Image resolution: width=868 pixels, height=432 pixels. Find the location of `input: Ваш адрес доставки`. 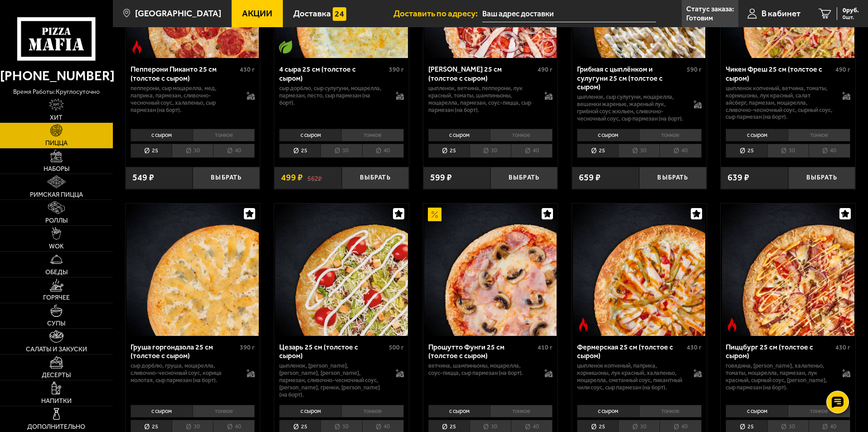

input: Ваш адрес доставки is located at coordinates (569, 14).